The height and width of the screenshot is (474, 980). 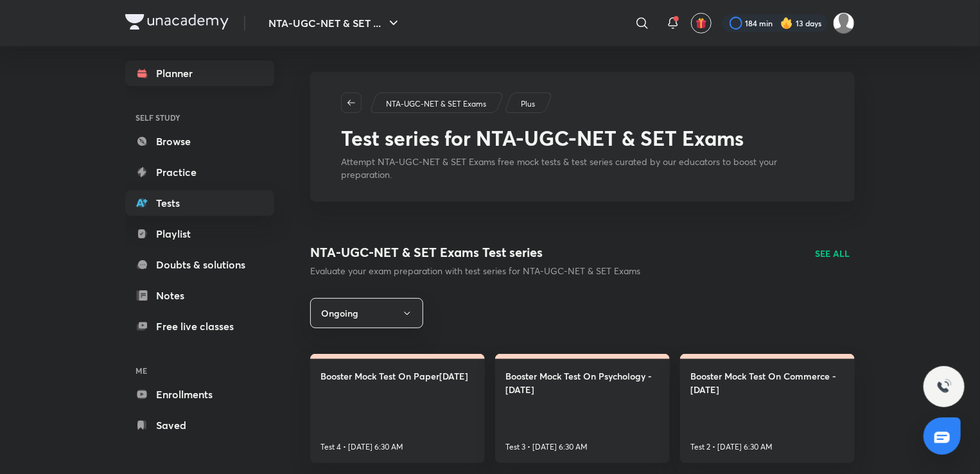 I want to click on a: SEE ALL, so click(x=832, y=253).